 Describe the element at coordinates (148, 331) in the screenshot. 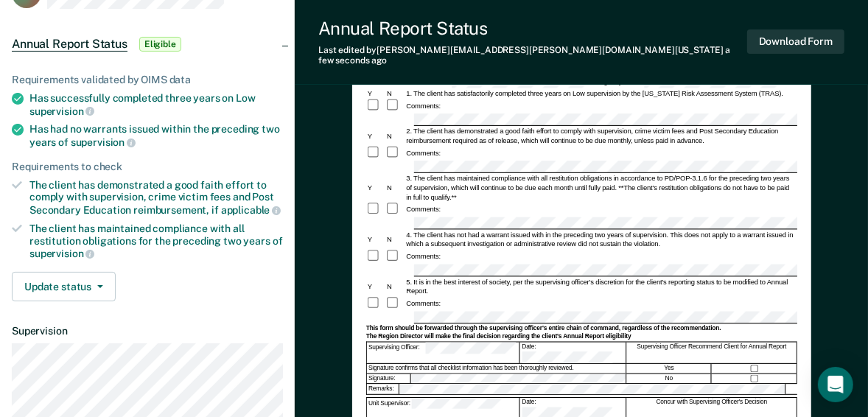

I see `dt: Supervision` at that location.